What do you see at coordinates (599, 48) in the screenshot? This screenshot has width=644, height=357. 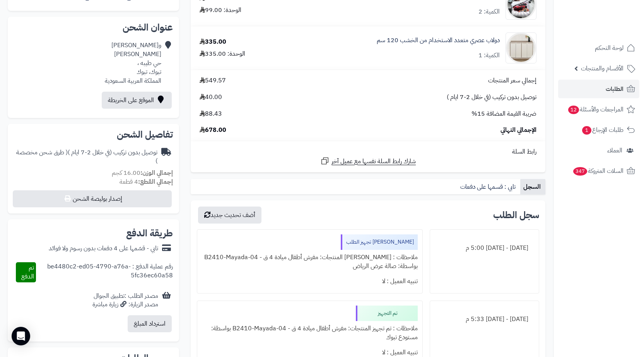 I see `a: لوحة التحكم` at bounding box center [599, 48].